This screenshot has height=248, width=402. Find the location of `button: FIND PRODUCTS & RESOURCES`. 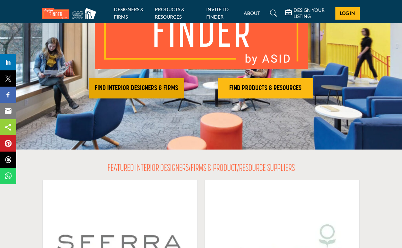

button: FIND PRODUCTS & RESOURCES is located at coordinates (266, 88).